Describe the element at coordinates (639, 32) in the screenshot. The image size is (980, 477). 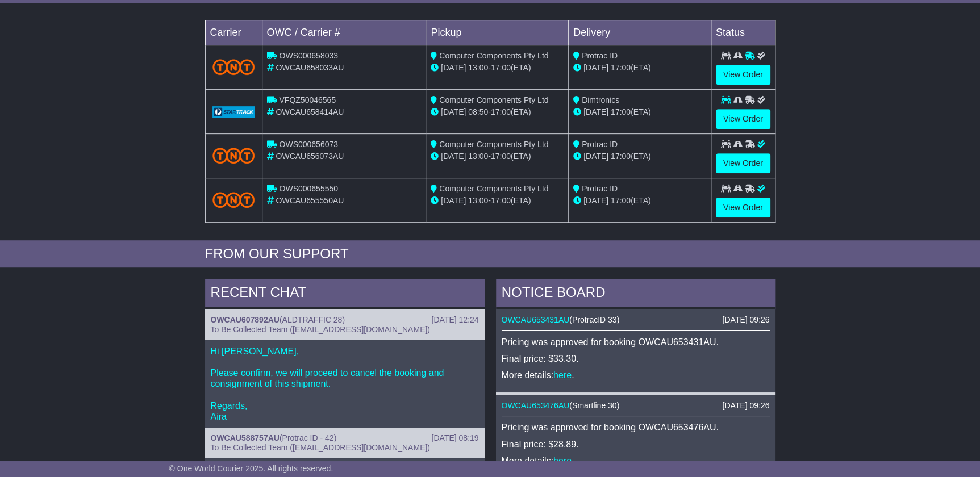
I see `td: Delivery` at that location.